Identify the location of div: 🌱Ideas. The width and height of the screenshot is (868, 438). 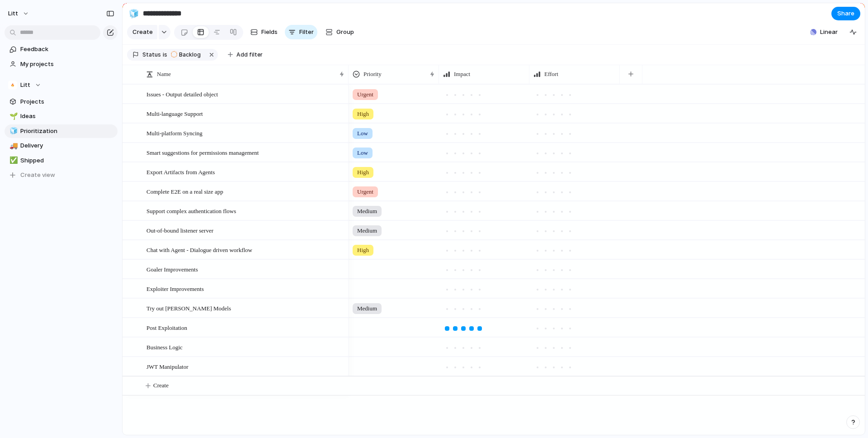
(61, 116).